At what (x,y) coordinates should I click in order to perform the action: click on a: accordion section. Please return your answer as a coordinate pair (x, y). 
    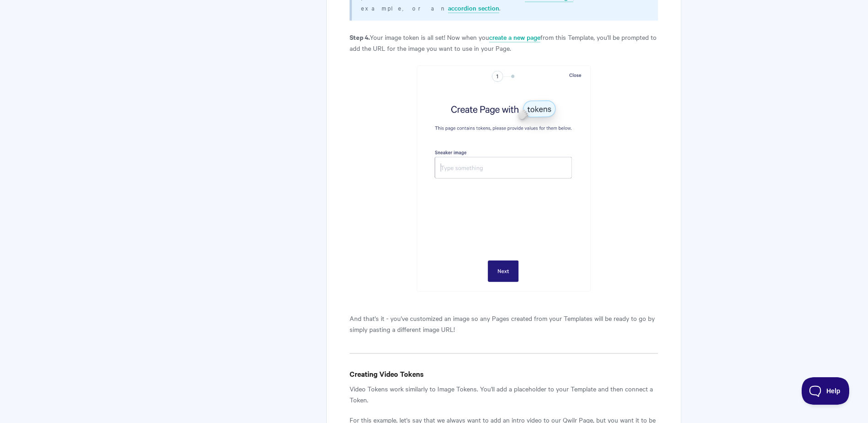
    Looking at the image, I should click on (474, 8).